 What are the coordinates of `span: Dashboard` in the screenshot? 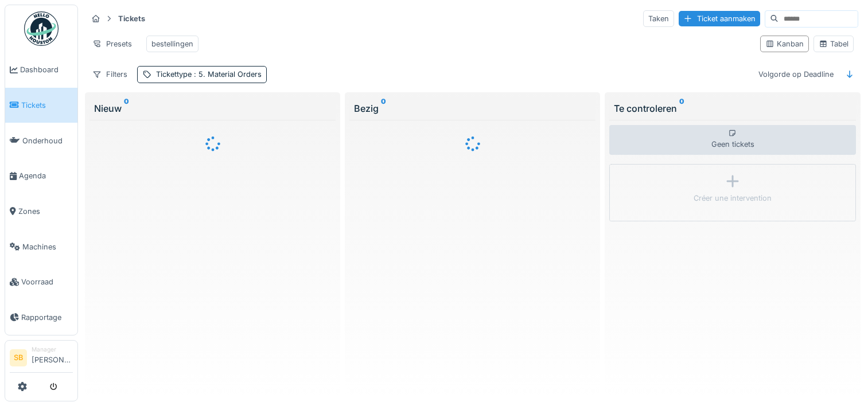 It's located at (47, 70).